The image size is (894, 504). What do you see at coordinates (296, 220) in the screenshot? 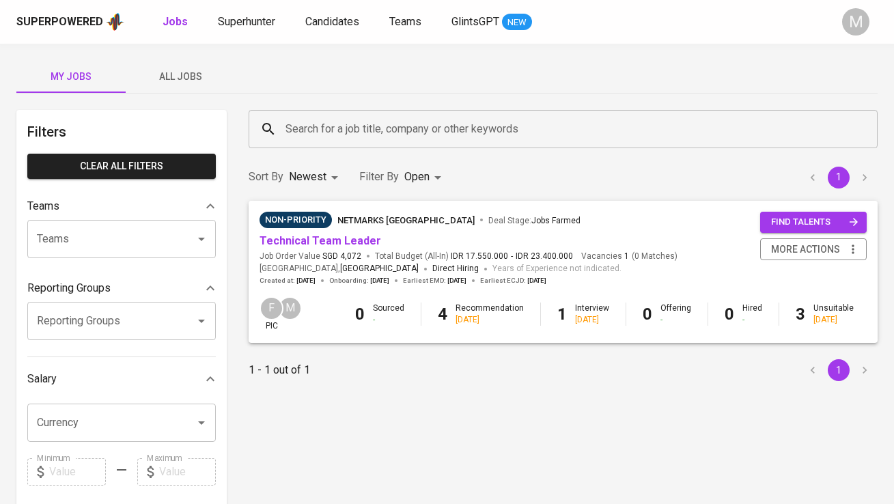
I see `div: Sufficient Talents in Pipeline` at bounding box center [296, 220].